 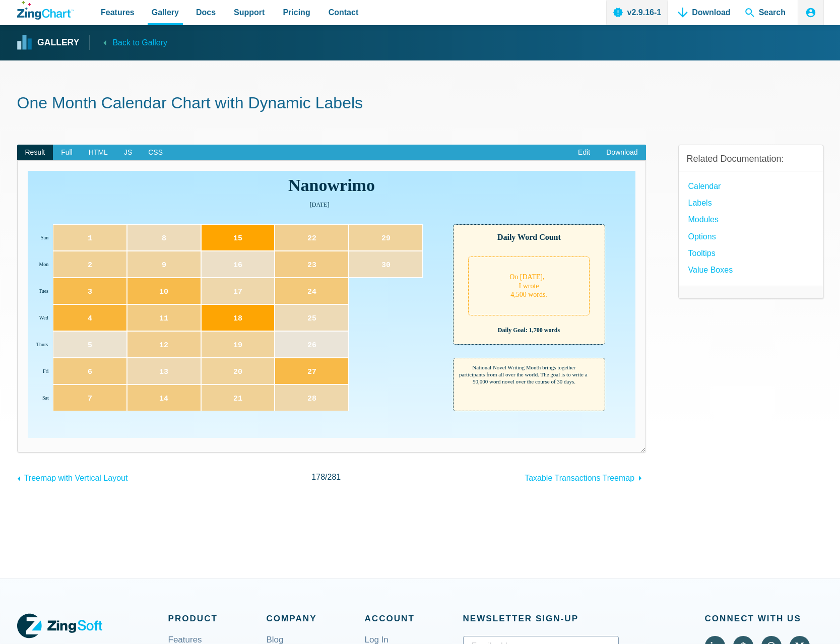 What do you see at coordinates (585, 477) in the screenshot?
I see `a: Taxable Transactions Treemap` at bounding box center [585, 477].